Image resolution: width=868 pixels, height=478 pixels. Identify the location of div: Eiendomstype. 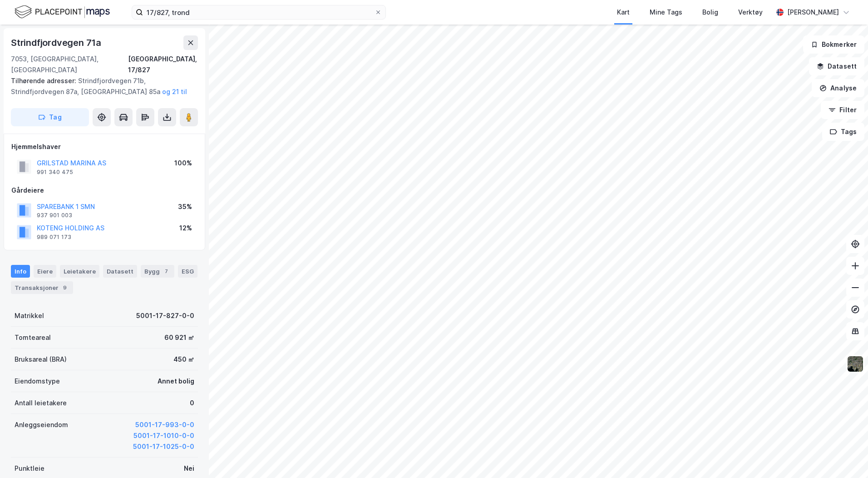
(37, 381).